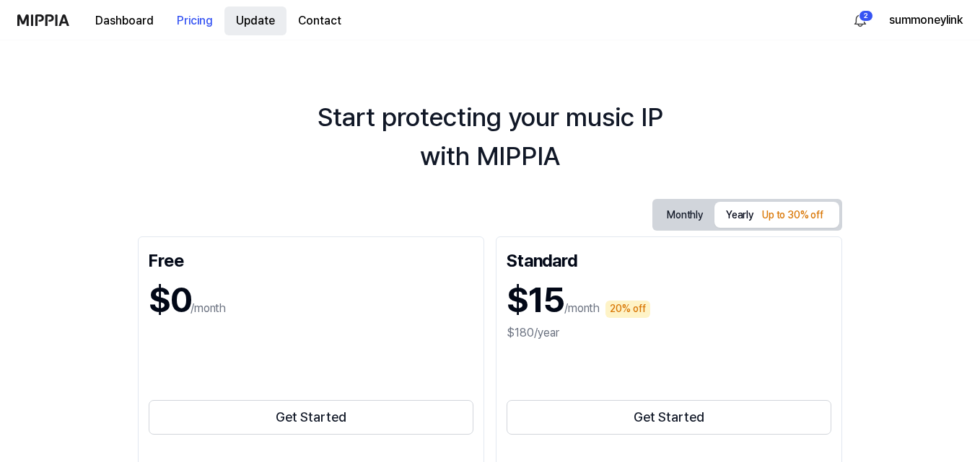 The height and width of the screenshot is (462, 980). I want to click on button: Monthly, so click(685, 215).